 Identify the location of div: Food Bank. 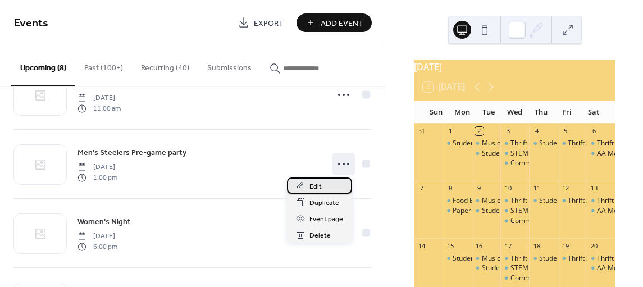
(469, 200).